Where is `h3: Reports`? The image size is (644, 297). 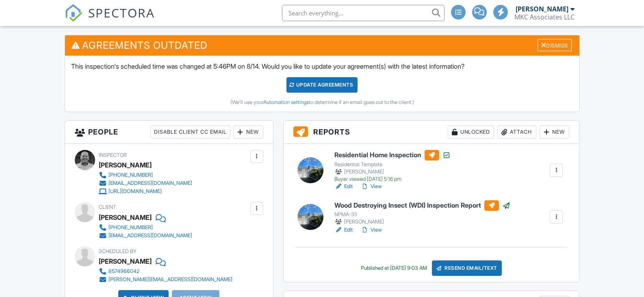 h3: Reports is located at coordinates (432, 132).